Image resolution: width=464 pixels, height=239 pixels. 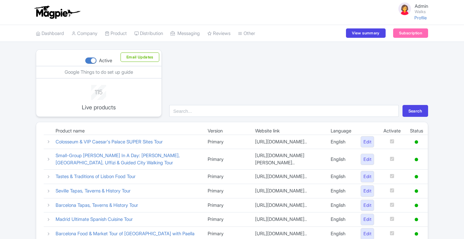 I want to click on a: Profile, so click(x=420, y=17).